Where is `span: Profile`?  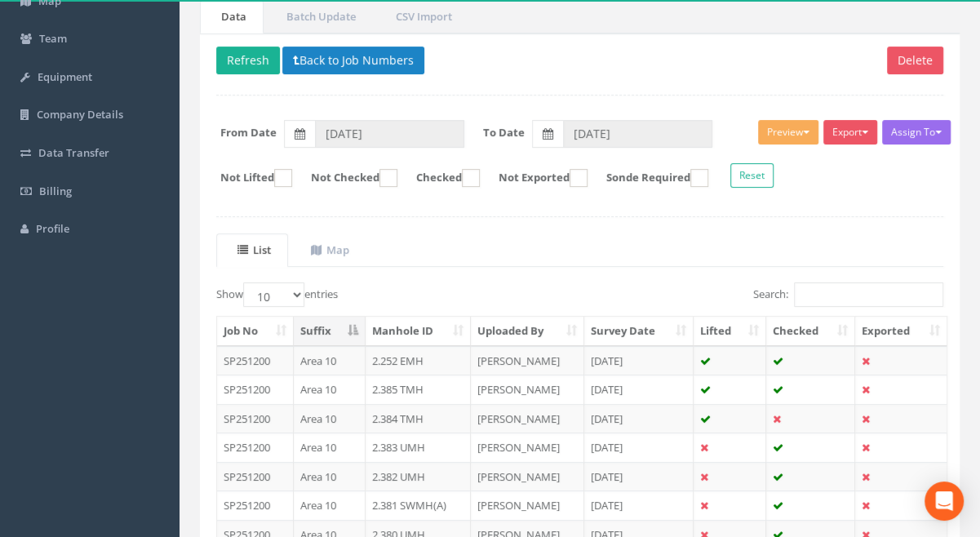 span: Profile is located at coordinates (52, 228).